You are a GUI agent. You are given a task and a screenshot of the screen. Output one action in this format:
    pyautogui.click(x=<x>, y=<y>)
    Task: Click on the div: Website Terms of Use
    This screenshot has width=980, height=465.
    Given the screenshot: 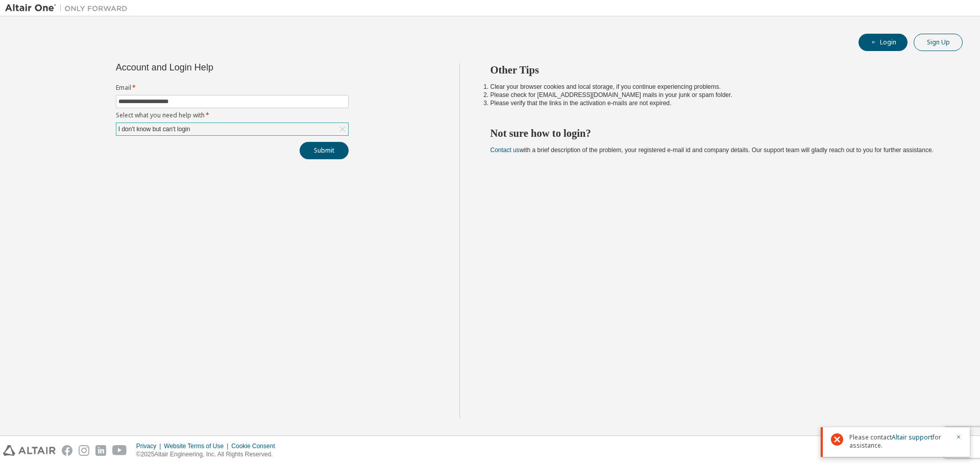 What is the action you would take?
    pyautogui.click(x=198, y=446)
    